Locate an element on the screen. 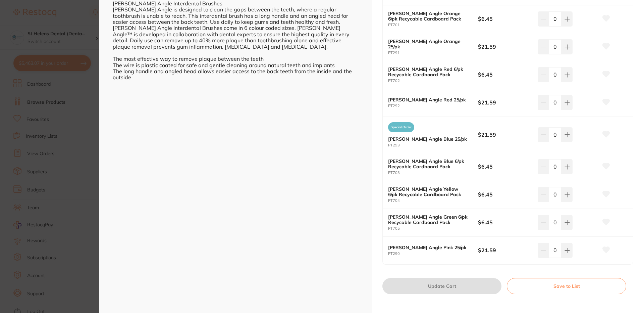  small: PT703 is located at coordinates (433, 173).